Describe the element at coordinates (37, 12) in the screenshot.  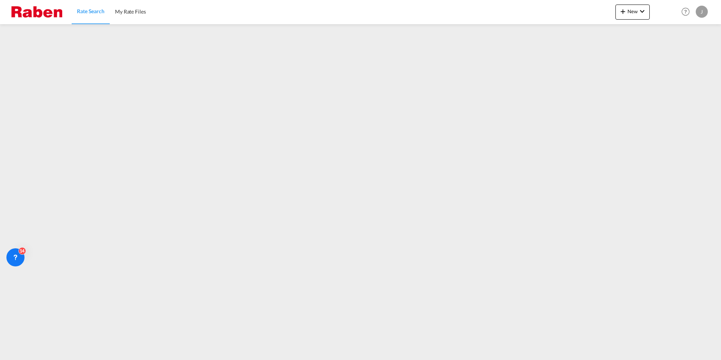
I see `img: 56a1822070ee11ef8af4bf29ef0a0da2.png` at that location.